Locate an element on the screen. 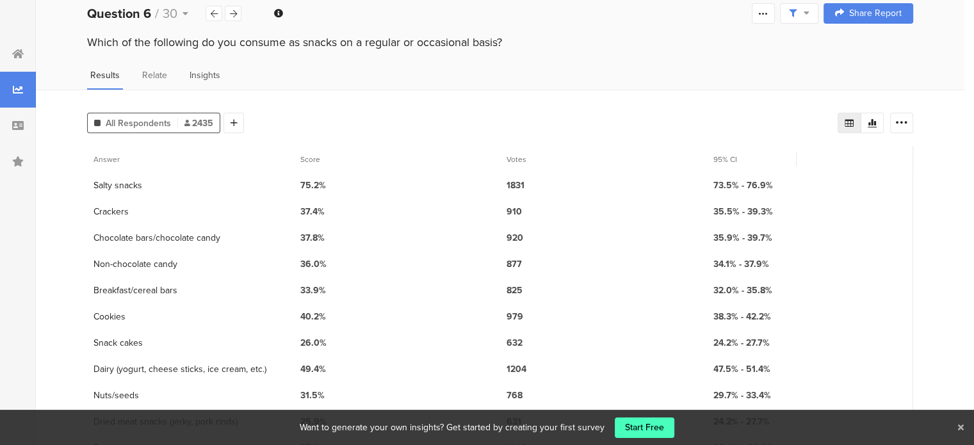 This screenshot has height=445, width=974. span: 877 is located at coordinates (514, 264).